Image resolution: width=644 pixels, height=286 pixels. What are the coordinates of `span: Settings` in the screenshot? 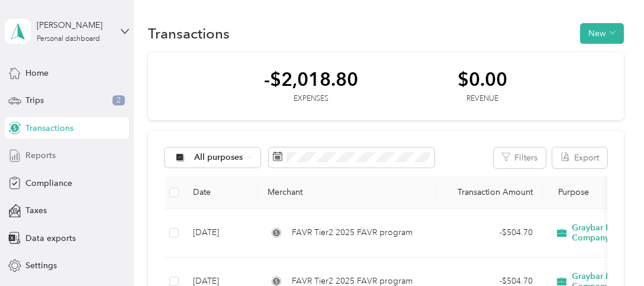 It's located at (41, 265).